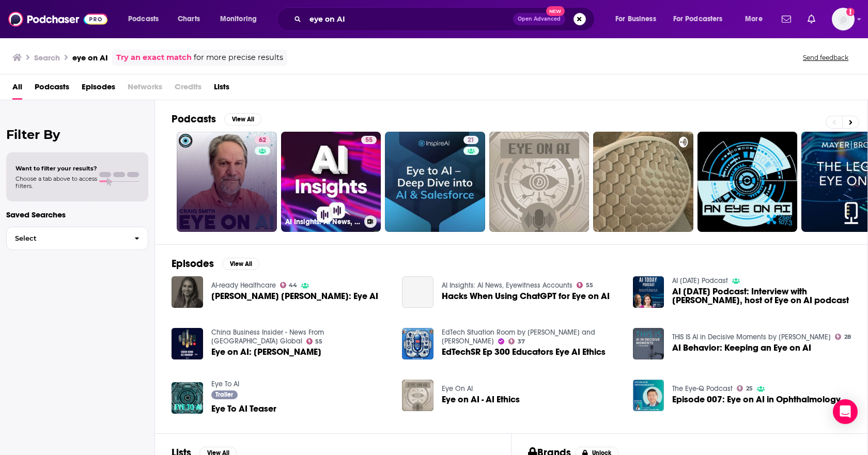  Describe the element at coordinates (526, 296) in the screenshot. I see `span: Hacks When Using ChatGPT for Eye on AI` at that location.